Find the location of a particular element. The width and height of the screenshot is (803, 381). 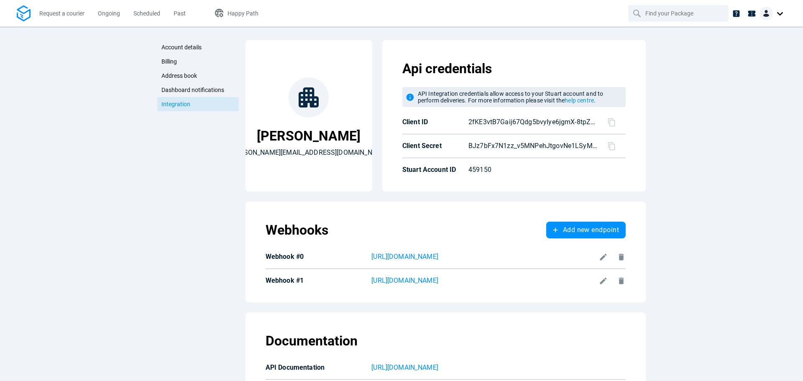

span: API Integration credentials allow access to your Stuart account and to perform deliveries. For mo... is located at coordinates (511, 97).